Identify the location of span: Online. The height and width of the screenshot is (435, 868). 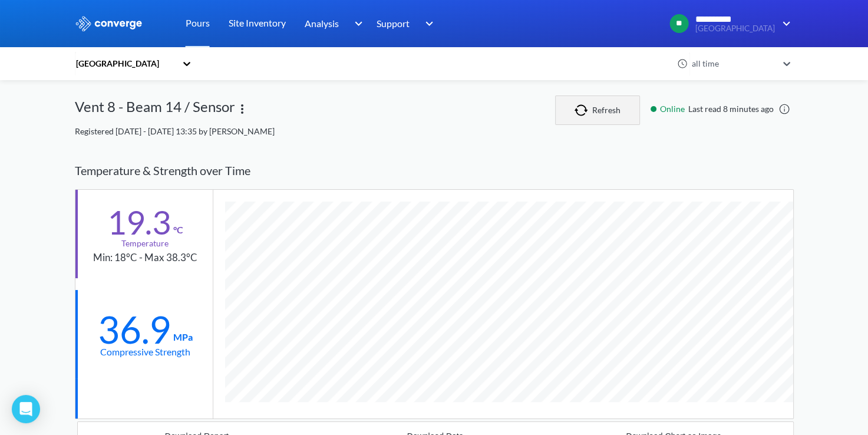
(674, 109).